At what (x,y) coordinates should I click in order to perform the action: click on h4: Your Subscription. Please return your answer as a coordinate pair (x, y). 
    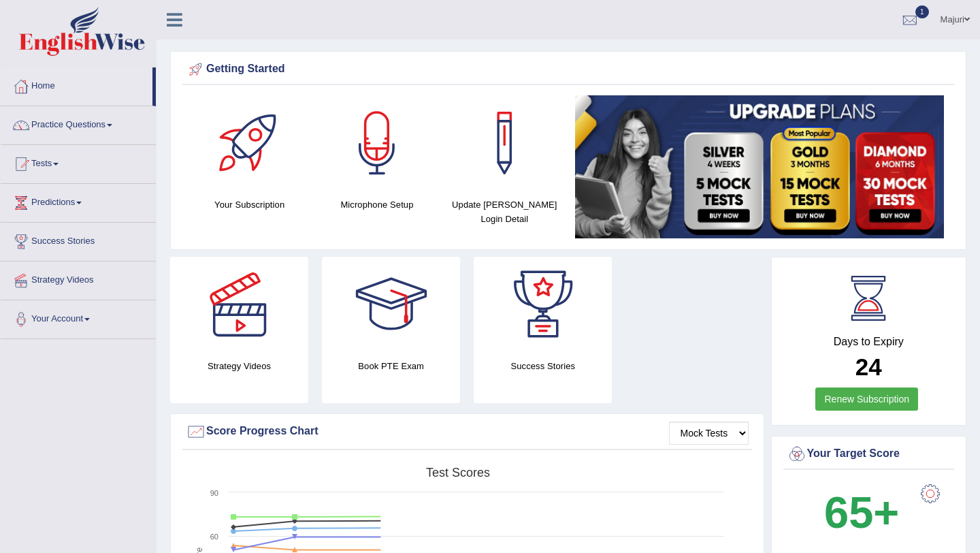
    Looking at the image, I should click on (249, 204).